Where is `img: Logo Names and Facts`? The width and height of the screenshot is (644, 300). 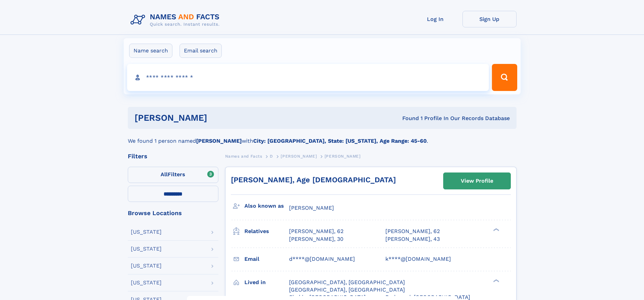 img: Logo Names and Facts is located at coordinates (177, 20).